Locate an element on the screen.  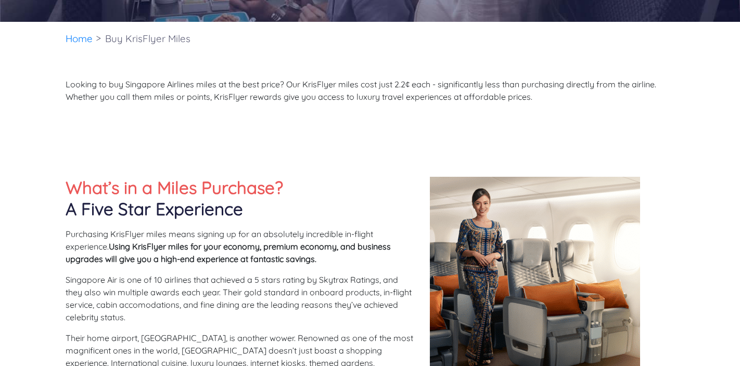
p: Singapore Air is one of 10 airlines that achieved a 5 stars rating by Skytrax Ratings, and they a... is located at coordinates (240, 299).